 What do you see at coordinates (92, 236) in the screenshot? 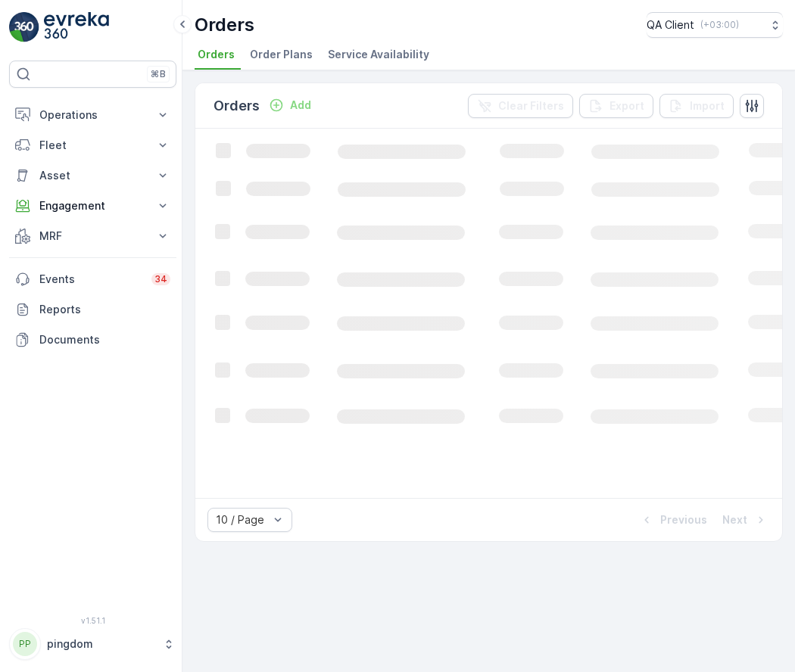
I see `p: MRF` at bounding box center [92, 236].